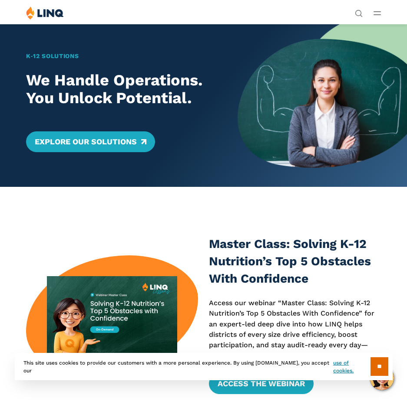 The width and height of the screenshot is (407, 401). What do you see at coordinates (204, 367) in the screenshot?
I see `div: This site uses cookies to provide our customers with a more personal experience. By using [DOMAIN...` at bounding box center [204, 367].